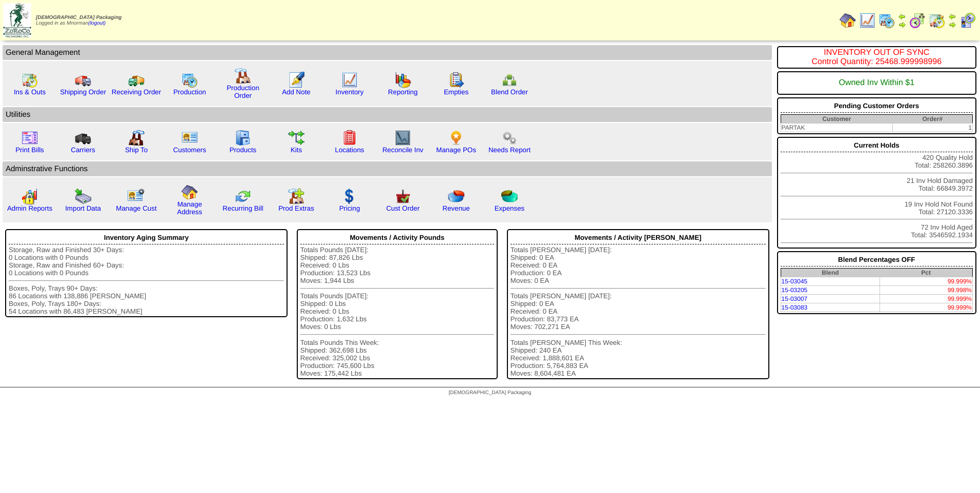  I want to click on img: po.png, so click(456, 138).